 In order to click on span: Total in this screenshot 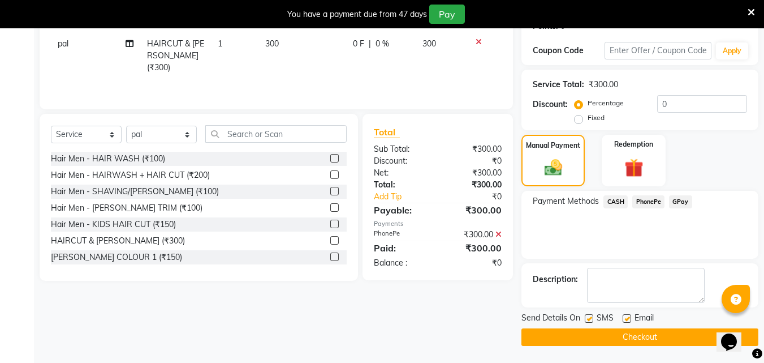, I will do `click(387, 132)`.